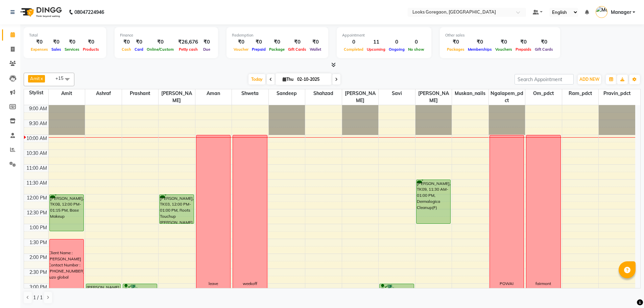 The height and width of the screenshot is (308, 644). What do you see at coordinates (38, 108) in the screenshot?
I see `div: 9:00 AM` at bounding box center [38, 108].